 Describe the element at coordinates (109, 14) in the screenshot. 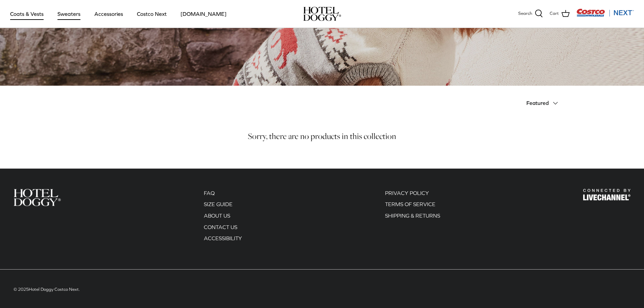

I see `a: Accessories` at that location.